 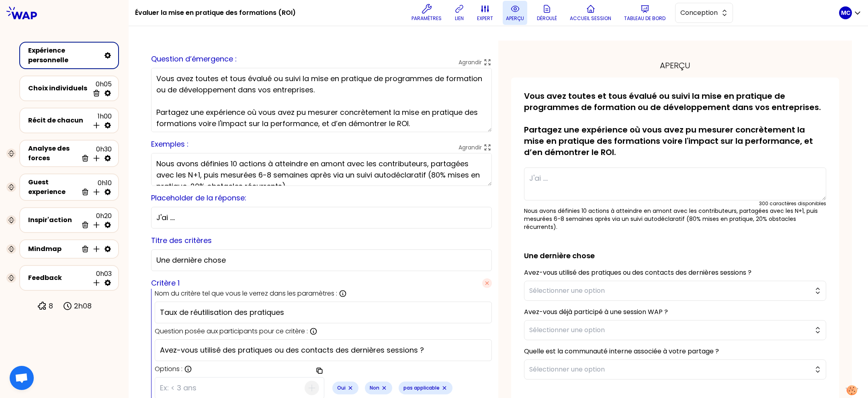 What do you see at coordinates (170, 144) in the screenshot?
I see `label: Exemples :` at bounding box center [170, 144].